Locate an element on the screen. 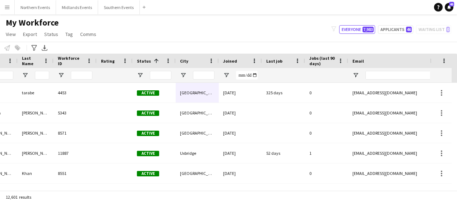 The image size is (457, 203). button: Northern Events is located at coordinates (35, 7).